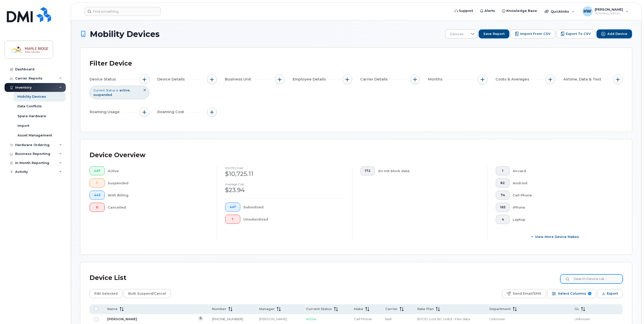 This screenshot has height=324, width=644. I want to click on span: 4, so click(503, 219).